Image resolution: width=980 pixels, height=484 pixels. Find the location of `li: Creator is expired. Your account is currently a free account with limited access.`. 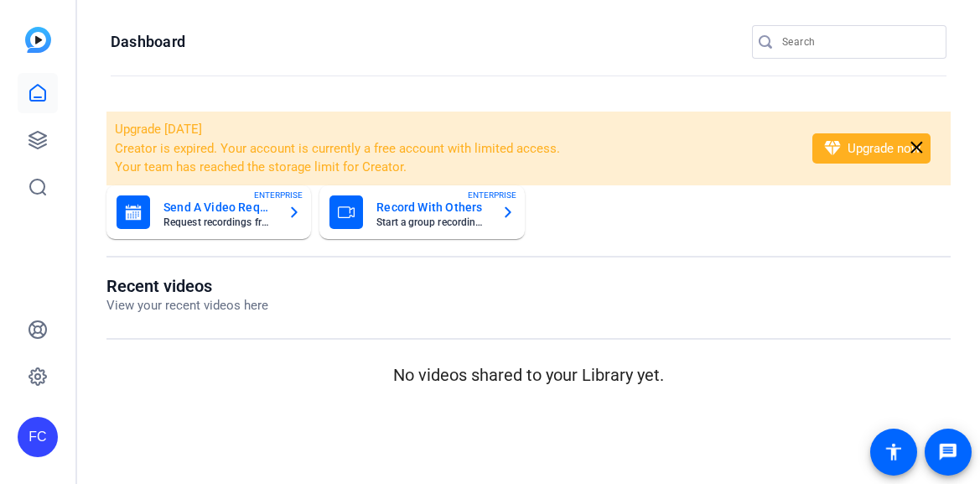

li: Creator is expired. Your account is currently a free account with limited access. is located at coordinates (453, 148).